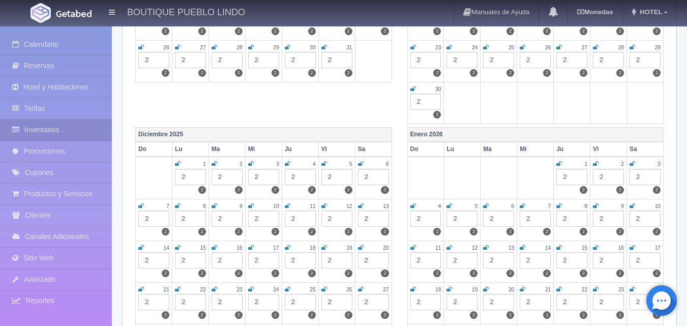 The width and height of the screenshot is (687, 326). Describe the element at coordinates (657, 206) in the screenshot. I see `small: 10` at that location.